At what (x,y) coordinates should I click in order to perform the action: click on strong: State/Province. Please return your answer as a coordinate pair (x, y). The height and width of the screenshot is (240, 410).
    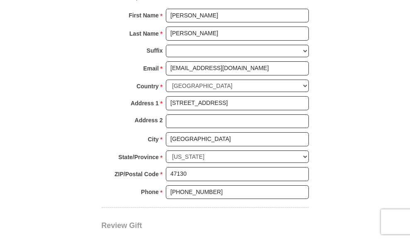
    Looking at the image, I should click on (138, 157).